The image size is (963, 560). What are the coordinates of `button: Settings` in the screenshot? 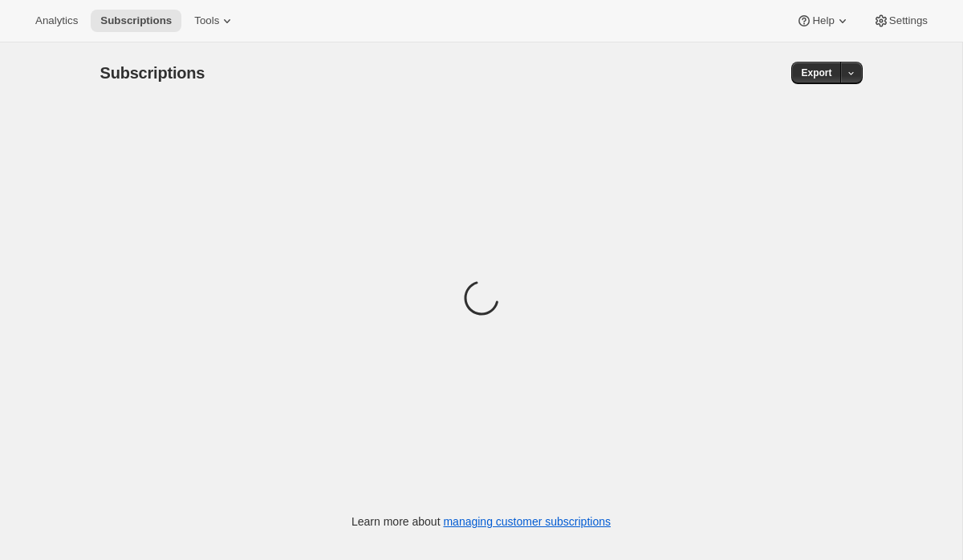 It's located at (900, 21).